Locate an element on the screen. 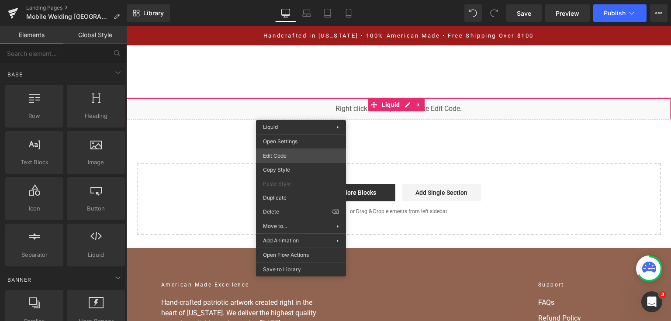 Image resolution: width=671 pixels, height=321 pixels. span: Save to Library is located at coordinates (301, 270).